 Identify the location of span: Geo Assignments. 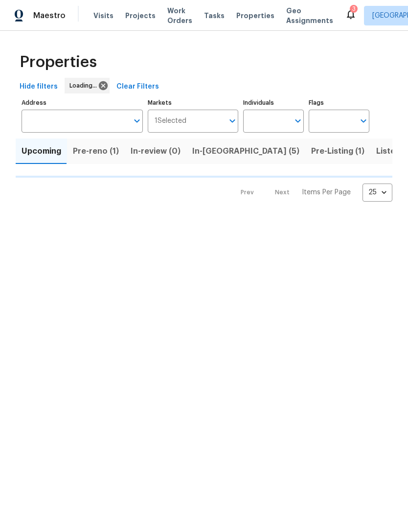
(310, 16).